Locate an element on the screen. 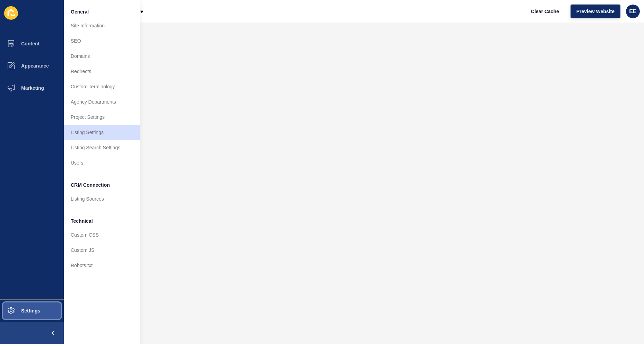 The image size is (644, 344). span: Technical is located at coordinates (82, 221).